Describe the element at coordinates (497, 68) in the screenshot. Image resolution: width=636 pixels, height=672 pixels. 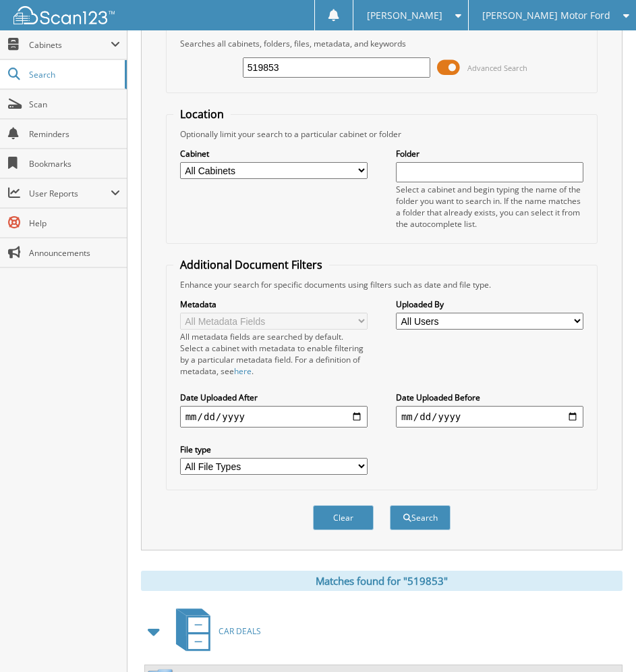
I see `span: Advanced Search` at that location.